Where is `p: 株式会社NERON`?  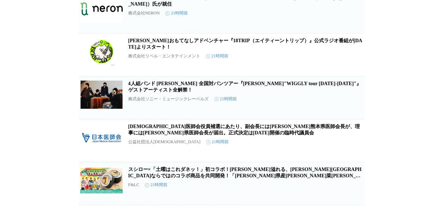 p: 株式会社NERON is located at coordinates (144, 13).